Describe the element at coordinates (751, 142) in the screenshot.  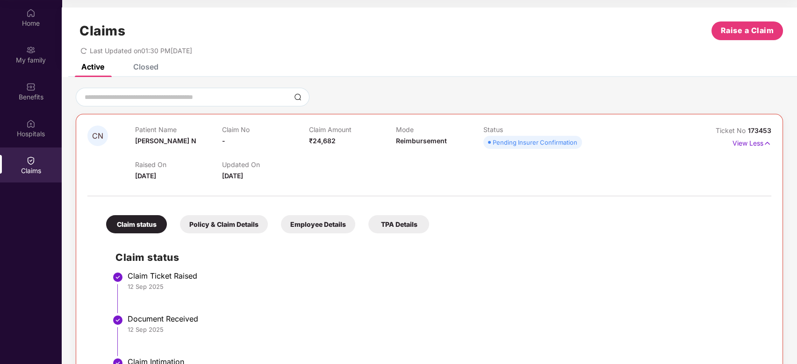
I see `p: View Less` at that location.